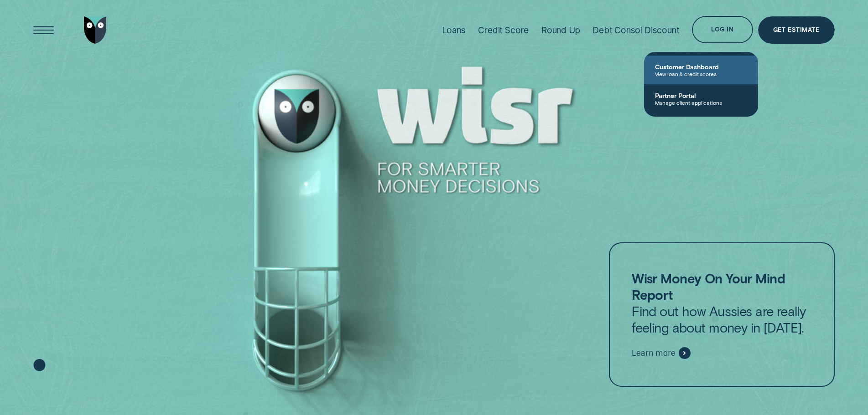 This screenshot has height=415, width=868. Describe the element at coordinates (701, 98) in the screenshot. I see `a: Partner PortalManage client applications` at that location.